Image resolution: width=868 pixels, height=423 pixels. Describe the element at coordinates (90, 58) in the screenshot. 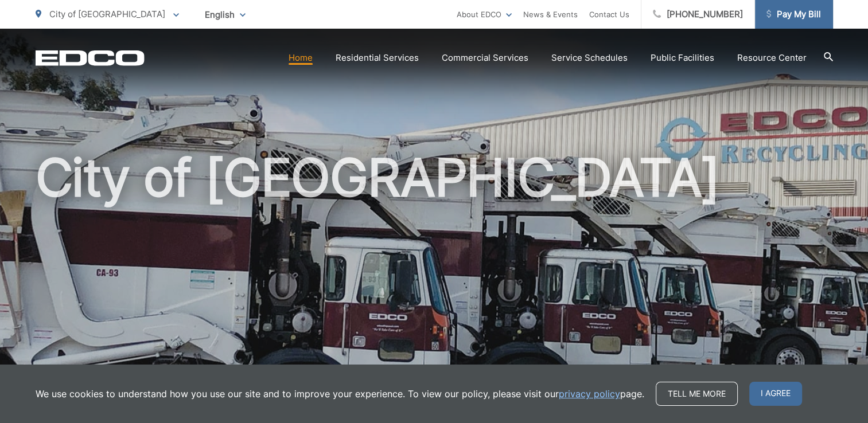

I see `a: EDCD logo. Return to the homepage.` at that location.